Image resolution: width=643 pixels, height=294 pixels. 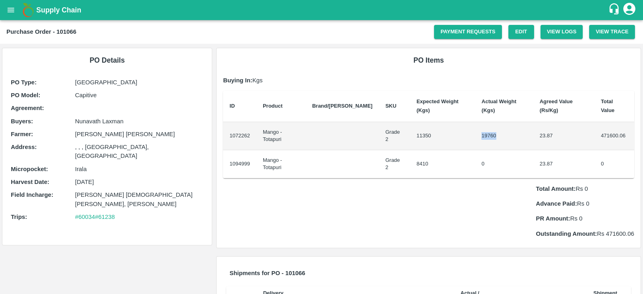 I want to click on p: Rs 471600.06, so click(x=585, y=234).